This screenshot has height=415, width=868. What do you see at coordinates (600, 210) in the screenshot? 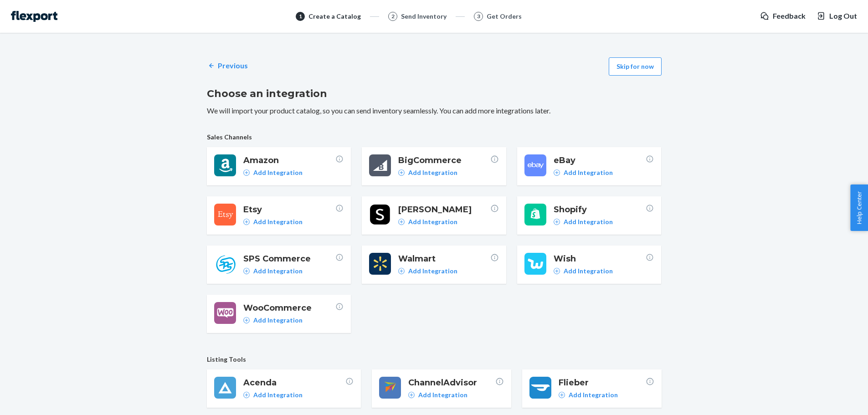
I see `span: Shopify` at bounding box center [600, 210].